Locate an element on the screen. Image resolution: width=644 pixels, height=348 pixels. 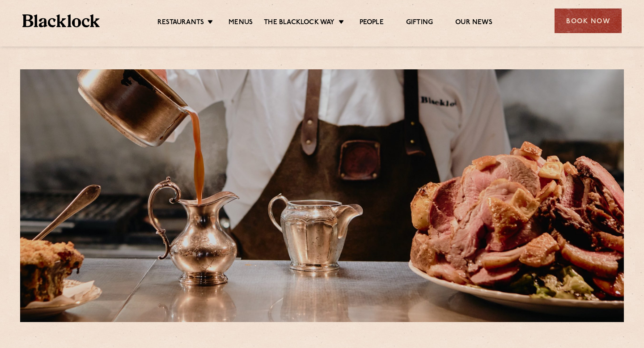
a: The Blacklock Way is located at coordinates (299, 23).